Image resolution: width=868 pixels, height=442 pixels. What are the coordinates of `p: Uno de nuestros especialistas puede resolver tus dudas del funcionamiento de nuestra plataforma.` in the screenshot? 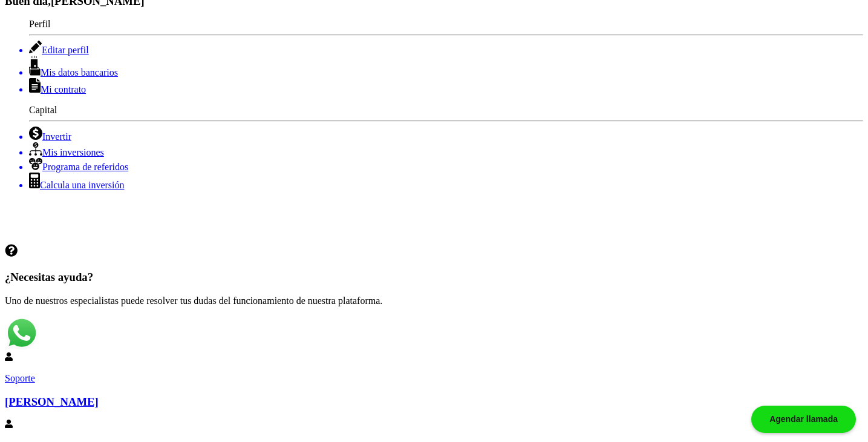 It's located at (434, 301).